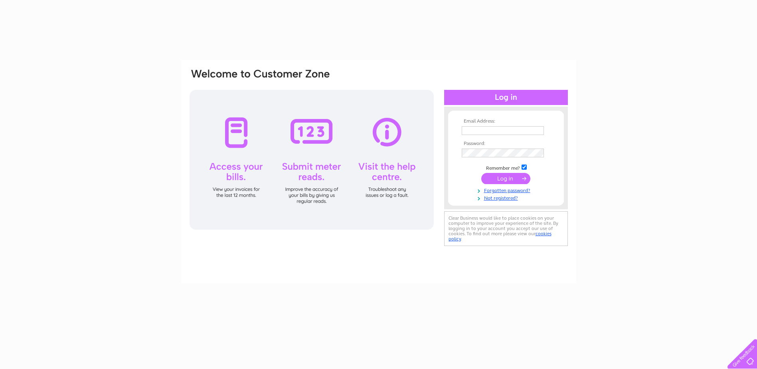  I want to click on th: Email Address:, so click(506, 121).